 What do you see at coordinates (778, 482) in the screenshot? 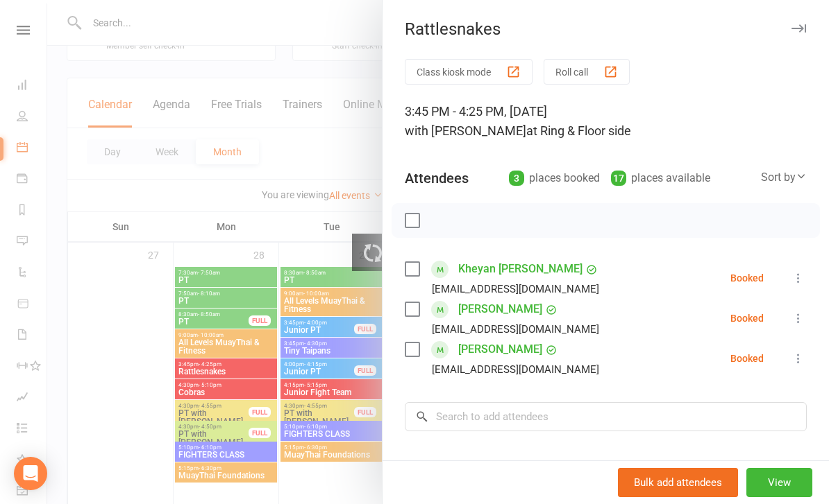
I see `button: View` at bounding box center [778, 482].